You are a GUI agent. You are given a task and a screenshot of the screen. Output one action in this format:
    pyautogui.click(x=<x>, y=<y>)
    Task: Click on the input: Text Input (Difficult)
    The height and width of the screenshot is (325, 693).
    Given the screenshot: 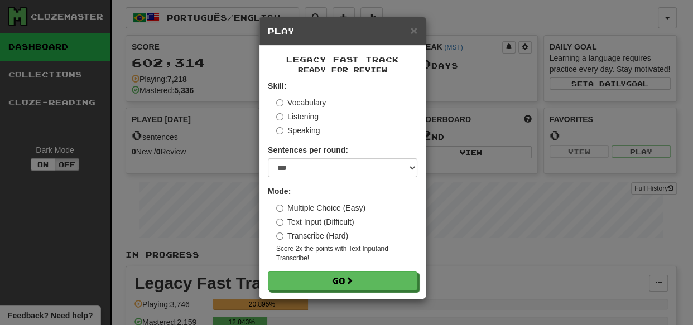 What is the action you would take?
    pyautogui.click(x=279, y=222)
    